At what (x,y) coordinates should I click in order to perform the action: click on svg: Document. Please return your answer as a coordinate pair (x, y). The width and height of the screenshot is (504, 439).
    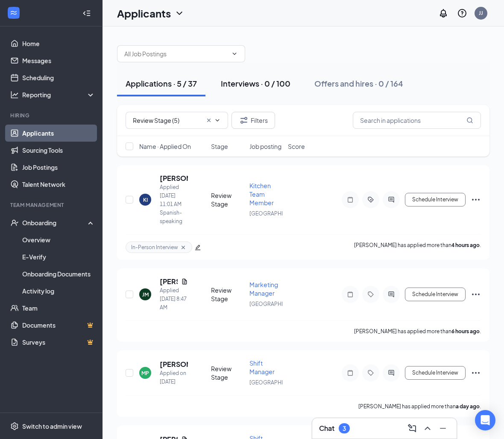
    Looking at the image, I should click on (184, 282).